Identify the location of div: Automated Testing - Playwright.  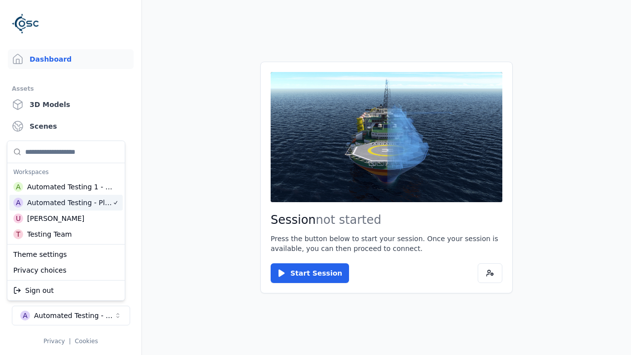
(70, 203).